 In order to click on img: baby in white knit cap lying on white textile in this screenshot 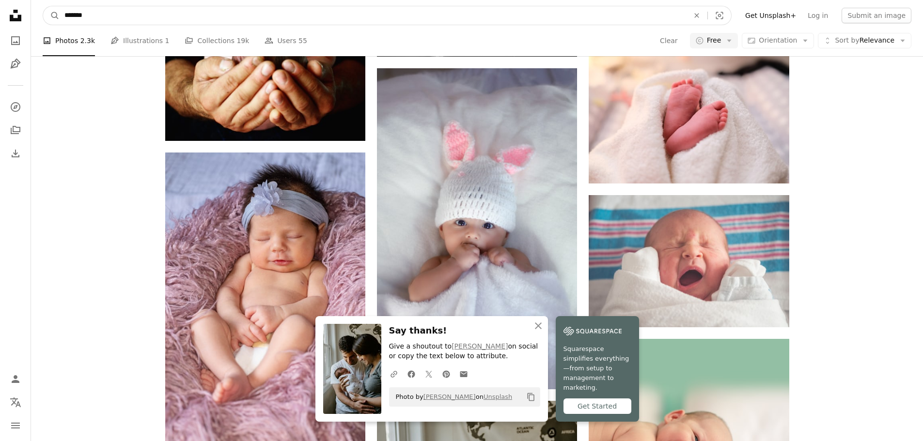, I will do `click(477, 229)`.